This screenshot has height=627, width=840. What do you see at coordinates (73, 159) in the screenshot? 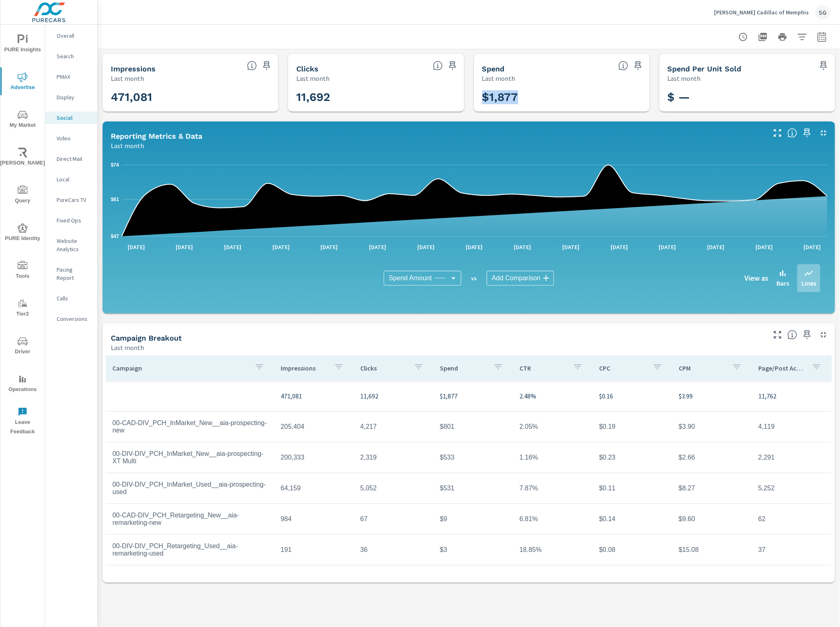
I see `p: Direct Mail` at bounding box center [73, 159].